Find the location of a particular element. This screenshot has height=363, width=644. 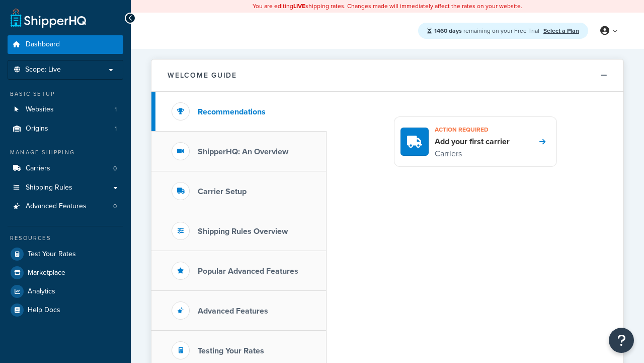

li: Help Docs is located at coordinates (65, 310).